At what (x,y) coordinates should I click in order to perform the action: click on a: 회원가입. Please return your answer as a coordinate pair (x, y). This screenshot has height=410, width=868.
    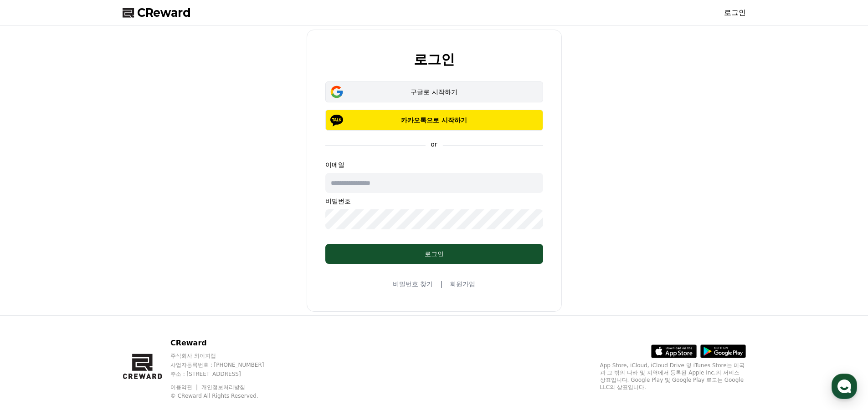
    Looking at the image, I should click on (462, 284).